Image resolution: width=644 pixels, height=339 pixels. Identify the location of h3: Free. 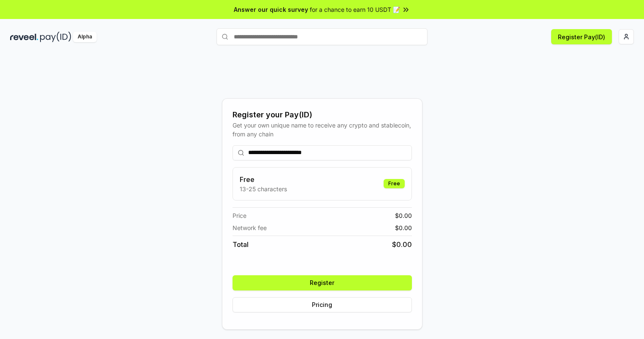
(263, 180).